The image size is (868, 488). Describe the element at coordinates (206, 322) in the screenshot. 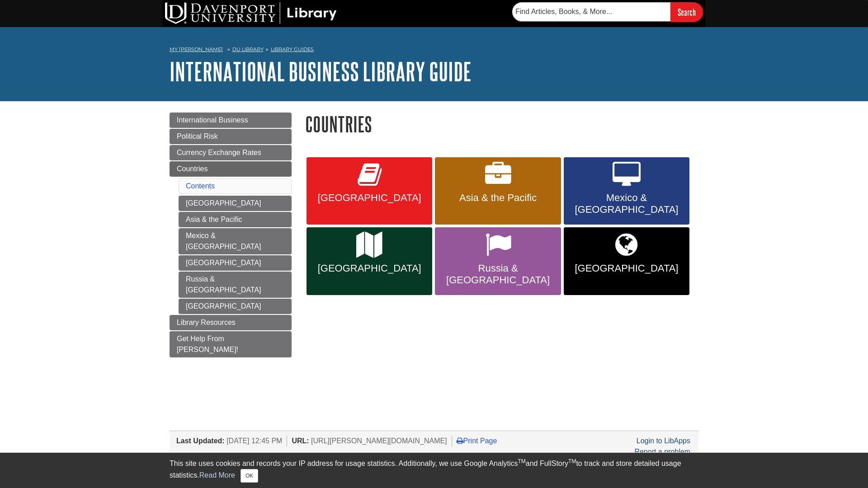

I see `span: Library Resources` at that location.